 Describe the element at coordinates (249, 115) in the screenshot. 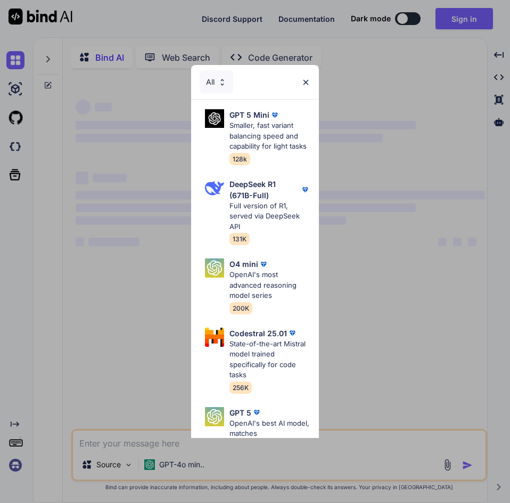

I see `p: GPT 5 Mini` at that location.